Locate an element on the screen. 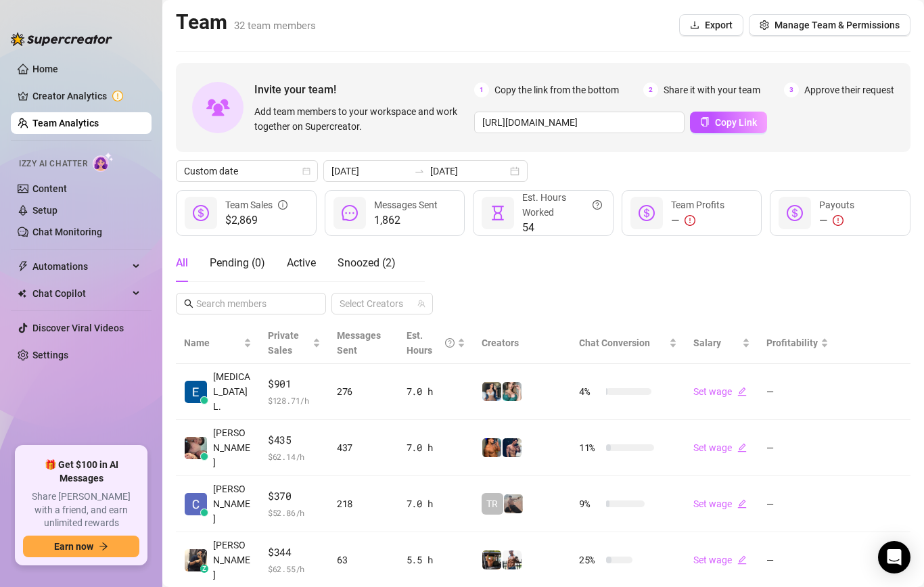 The height and width of the screenshot is (587, 924). span: arrow-right is located at coordinates (104, 547).